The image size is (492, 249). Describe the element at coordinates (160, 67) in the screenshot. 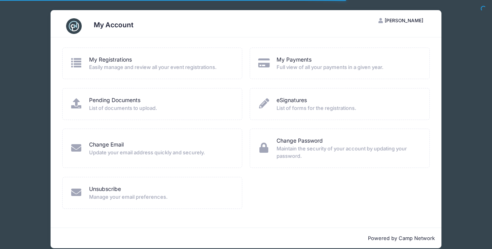

I see `span: Easily manage and review all your event registrations.` at that location.